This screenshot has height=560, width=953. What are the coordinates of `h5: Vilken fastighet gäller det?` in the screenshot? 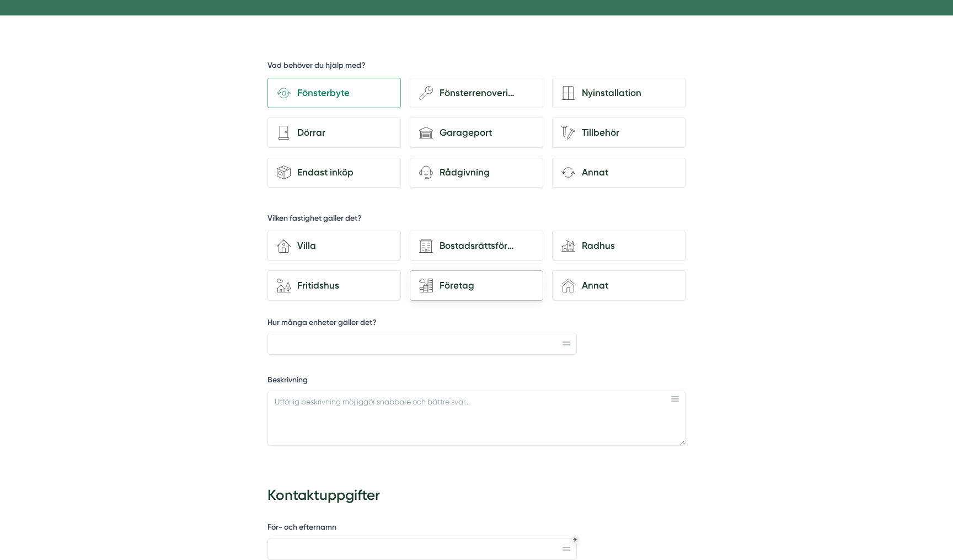 It's located at (314, 219).